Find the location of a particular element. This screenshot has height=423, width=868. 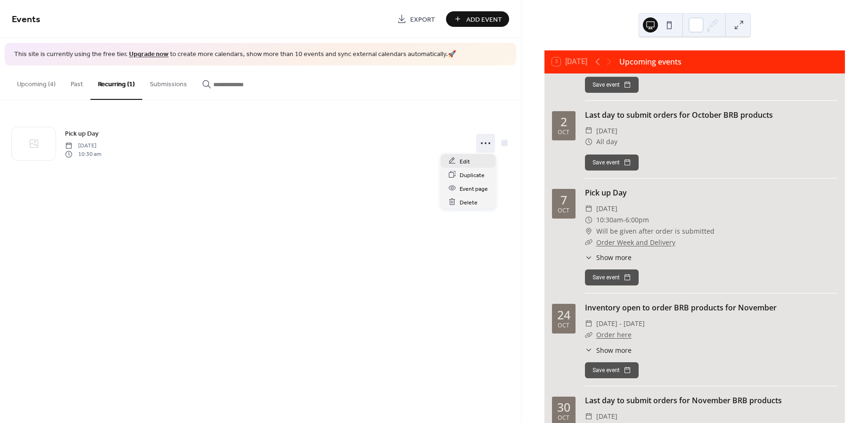

a: Order Week and Delivery is located at coordinates (636, 242).